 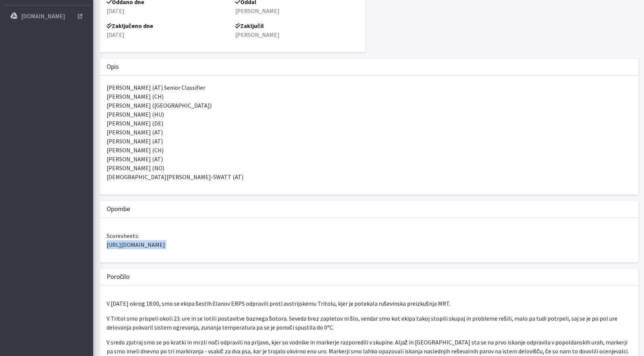 I want to click on strong: Zaključeno dne, so click(x=130, y=26).